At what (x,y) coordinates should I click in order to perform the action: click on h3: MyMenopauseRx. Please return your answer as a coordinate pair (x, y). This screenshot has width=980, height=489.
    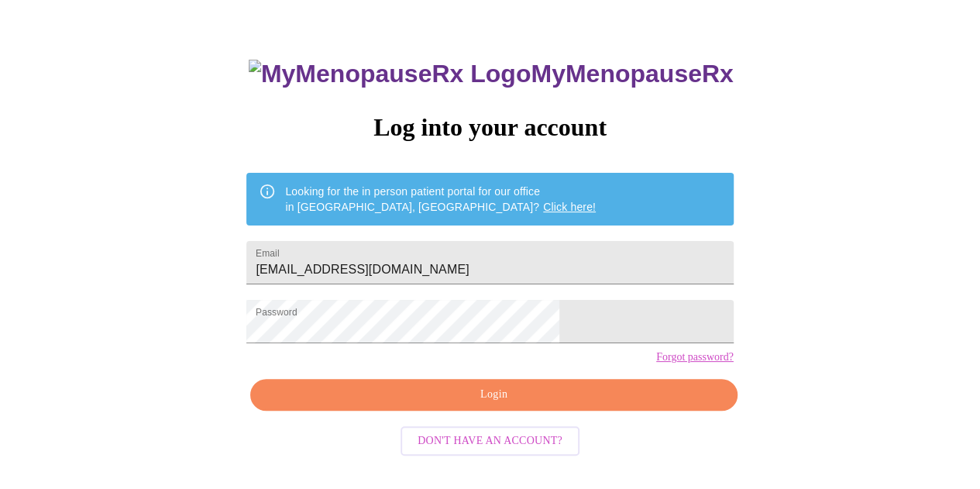
    Looking at the image, I should click on (491, 74).